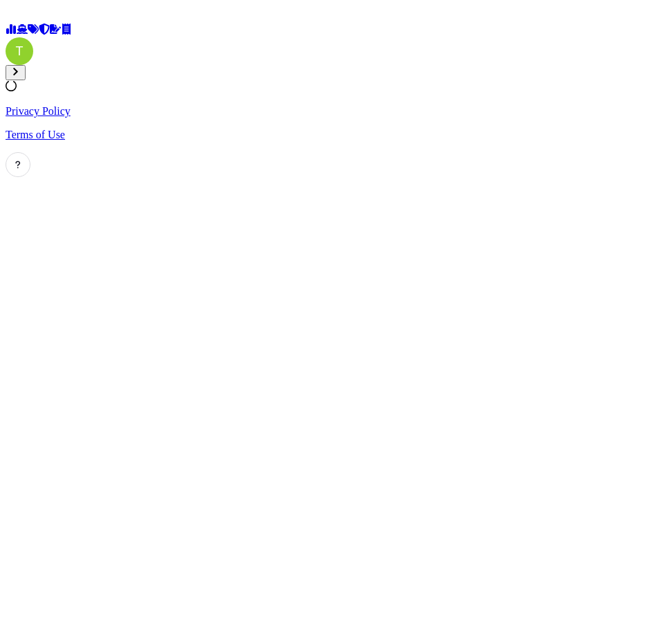 Image resolution: width=647 pixels, height=644 pixels. What do you see at coordinates (323, 135) in the screenshot?
I see `p: Terms of Use` at bounding box center [323, 135].